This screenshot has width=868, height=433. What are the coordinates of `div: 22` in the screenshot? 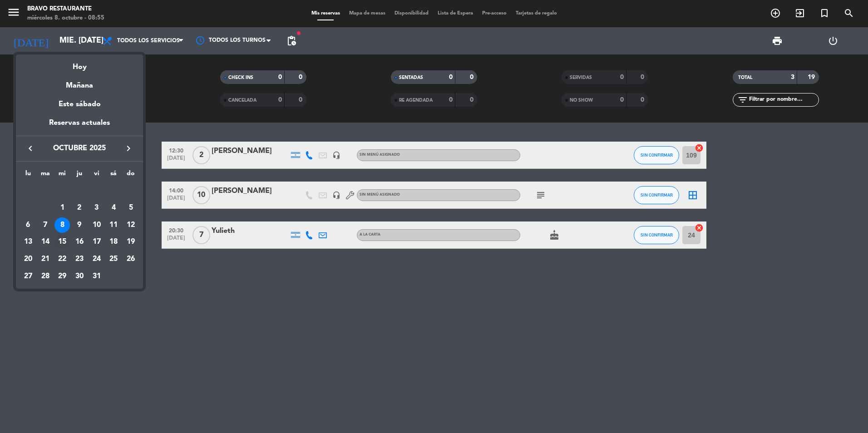 It's located at (62, 259).